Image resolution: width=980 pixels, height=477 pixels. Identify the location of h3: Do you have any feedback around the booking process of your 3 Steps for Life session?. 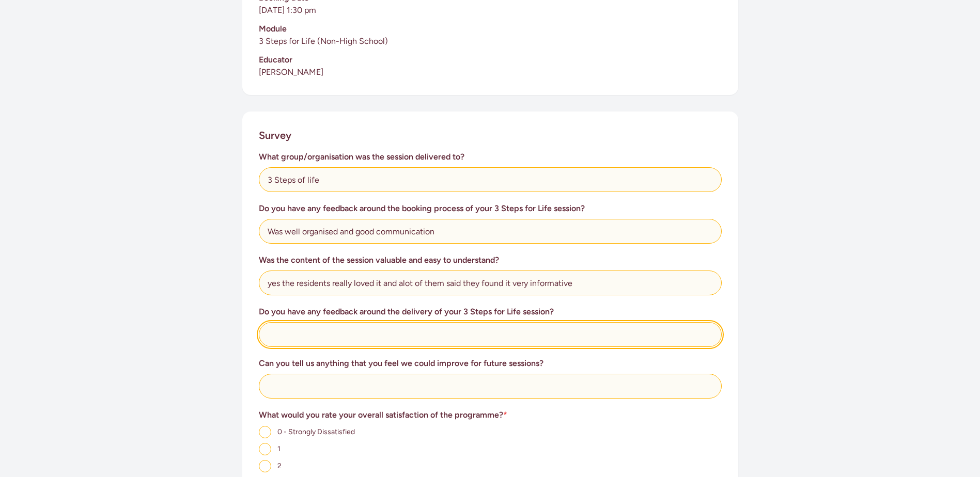
(490, 209).